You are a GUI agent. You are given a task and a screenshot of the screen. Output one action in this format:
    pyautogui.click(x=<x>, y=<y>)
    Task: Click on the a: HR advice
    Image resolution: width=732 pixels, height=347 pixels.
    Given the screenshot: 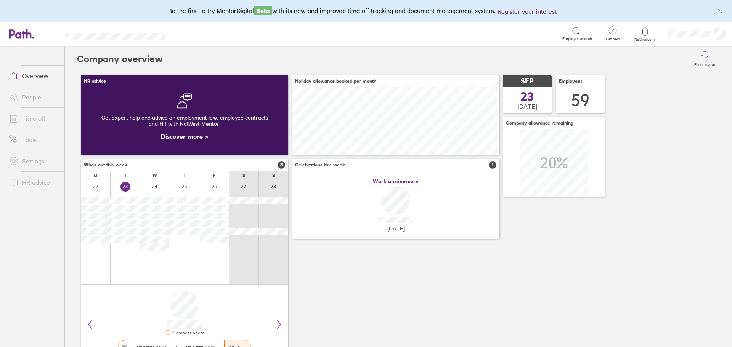 What is the action you would take?
    pyautogui.click(x=34, y=183)
    